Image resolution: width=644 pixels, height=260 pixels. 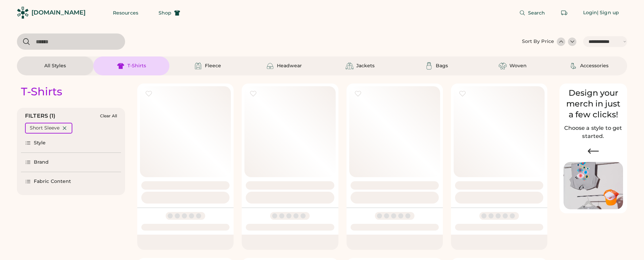 I want to click on button: Search, so click(x=532, y=13).